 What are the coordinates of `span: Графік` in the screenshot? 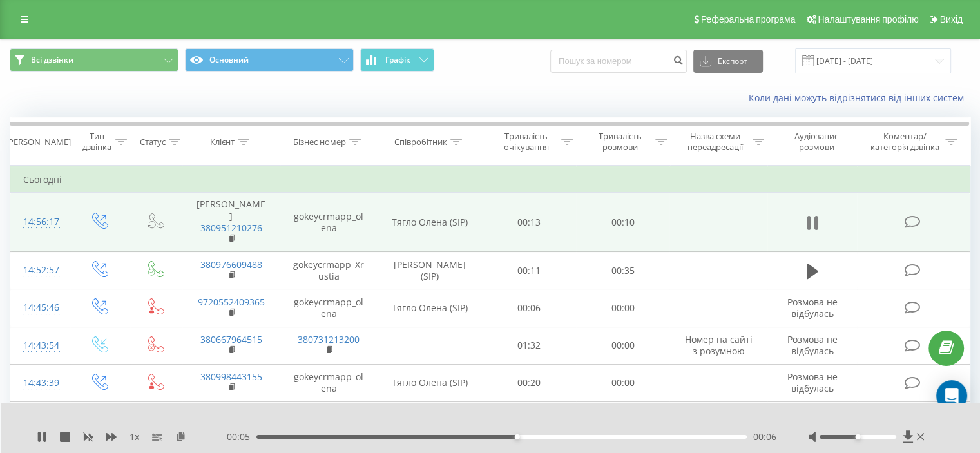 It's located at (397, 60).